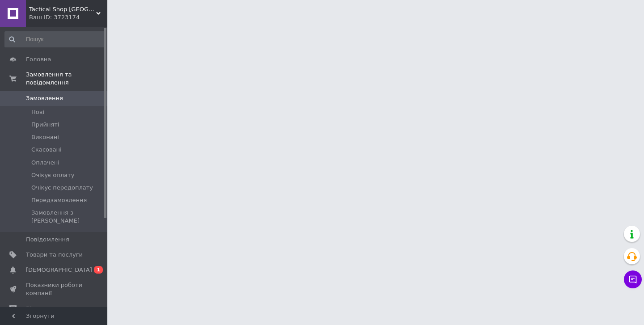 This screenshot has width=644, height=325. What do you see at coordinates (63, 9) in the screenshot?
I see `span: Tactical Shop Ukraine` at bounding box center [63, 9].